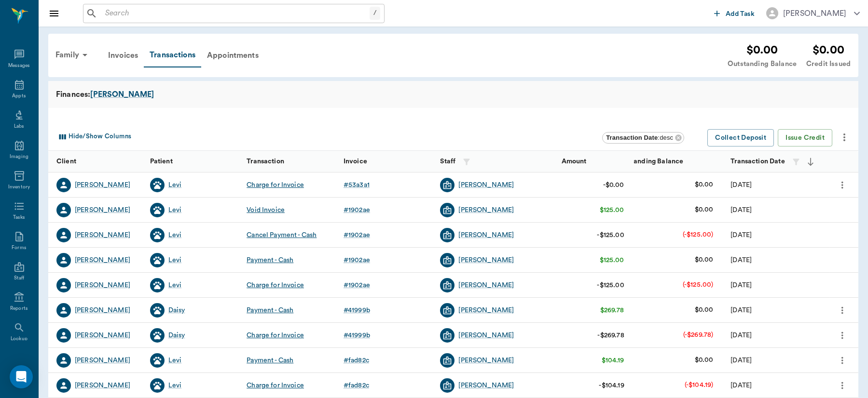  What do you see at coordinates (123, 55) in the screenshot?
I see `a: Invoices` at bounding box center [123, 55].